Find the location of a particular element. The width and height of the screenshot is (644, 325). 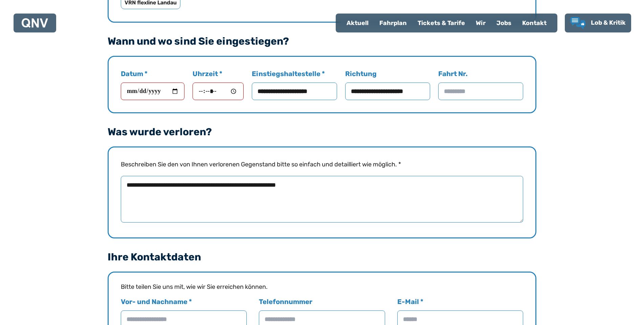

label: Uhrzeit * is located at coordinates (218, 85).